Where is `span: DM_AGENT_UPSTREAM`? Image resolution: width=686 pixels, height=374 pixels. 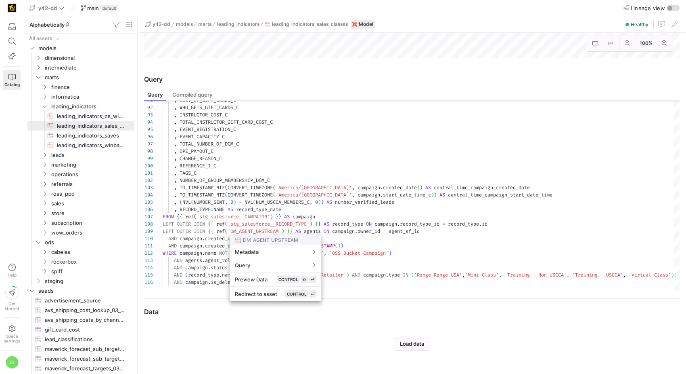
span: DM_AGENT_UPSTREAM is located at coordinates (271, 240).